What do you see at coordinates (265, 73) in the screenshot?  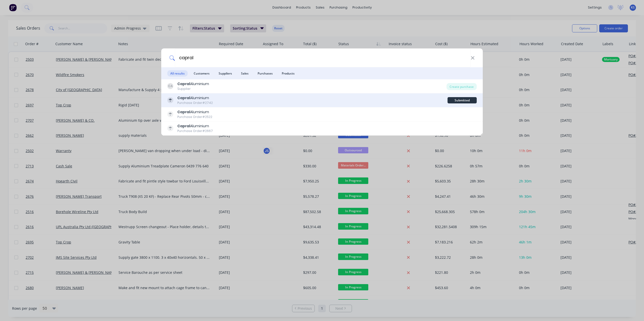 I see `span: Purchases` at bounding box center [265, 73].